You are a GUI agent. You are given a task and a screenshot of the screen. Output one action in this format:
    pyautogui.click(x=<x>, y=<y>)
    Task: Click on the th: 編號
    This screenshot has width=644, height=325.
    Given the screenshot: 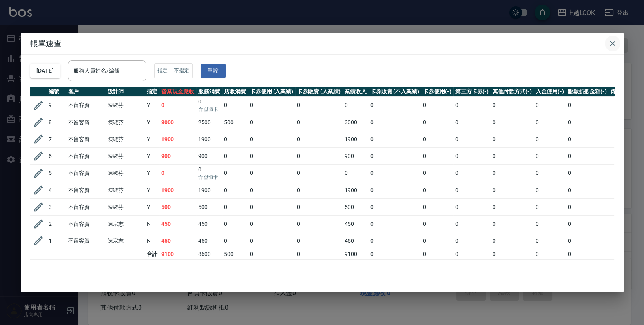 What is the action you would take?
    pyautogui.click(x=57, y=92)
    